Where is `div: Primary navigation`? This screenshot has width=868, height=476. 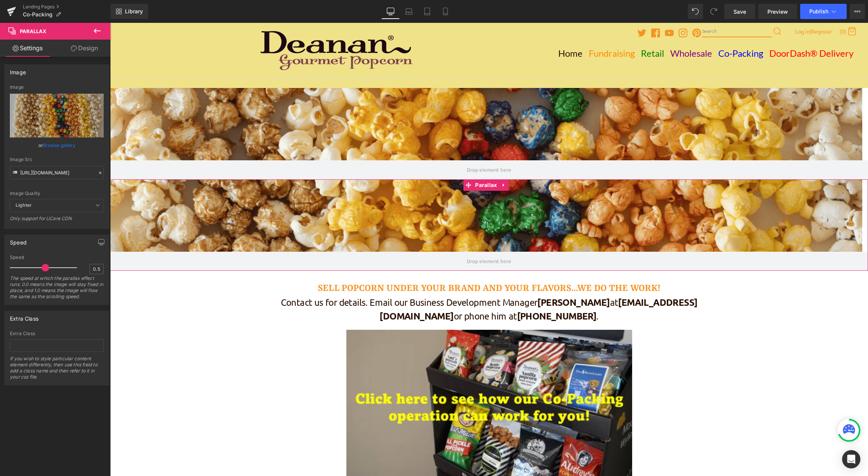
div: Primary navigation is located at coordinates (596, 30).